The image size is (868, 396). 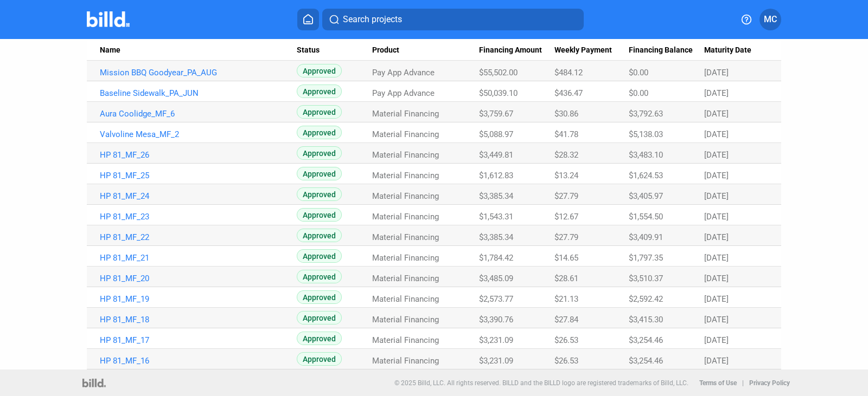 I want to click on span: $484.12, so click(x=569, y=73).